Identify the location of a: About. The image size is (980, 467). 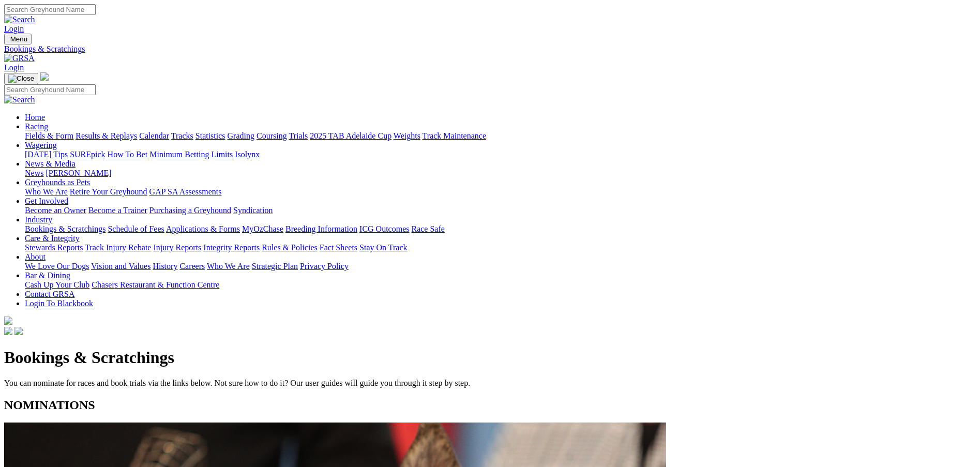
(35, 256).